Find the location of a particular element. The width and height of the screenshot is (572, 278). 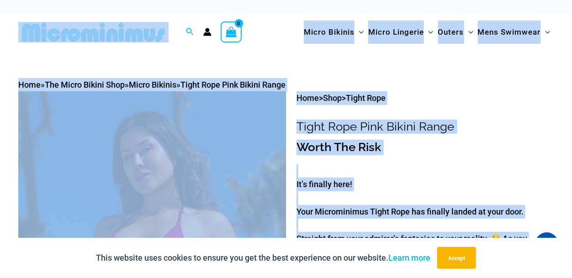

p: This website uses cookies to ensure you get the best experience on our website. is located at coordinates (263, 258).